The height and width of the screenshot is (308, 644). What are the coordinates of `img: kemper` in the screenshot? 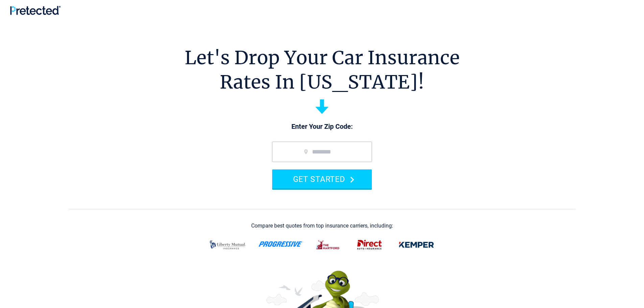 It's located at (417, 245).